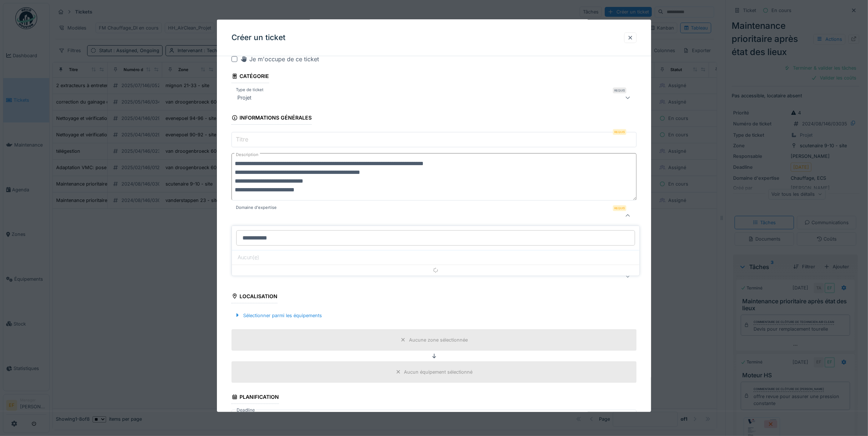  Describe the element at coordinates (255, 296) in the screenshot. I see `div: Localisation` at that location.